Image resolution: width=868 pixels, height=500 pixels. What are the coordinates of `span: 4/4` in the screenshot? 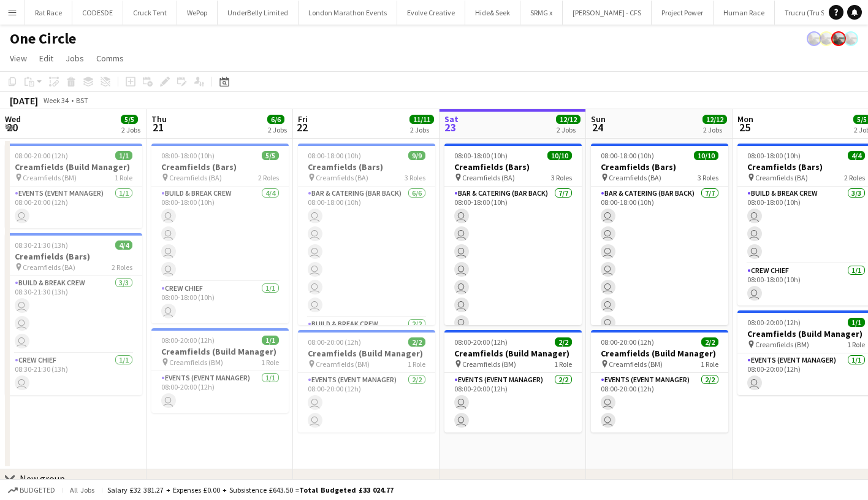 It's located at (124, 244).